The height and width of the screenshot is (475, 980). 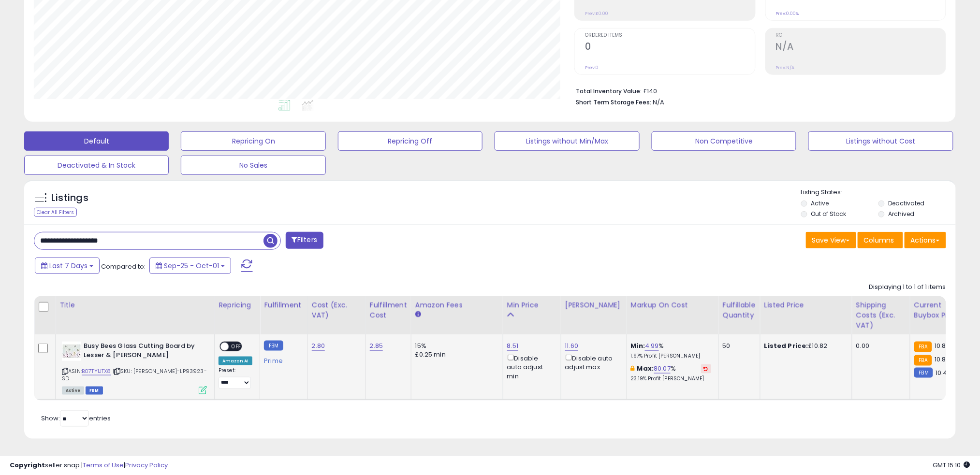 I want to click on div: Fulfillable Quantity, so click(x=739, y=311).